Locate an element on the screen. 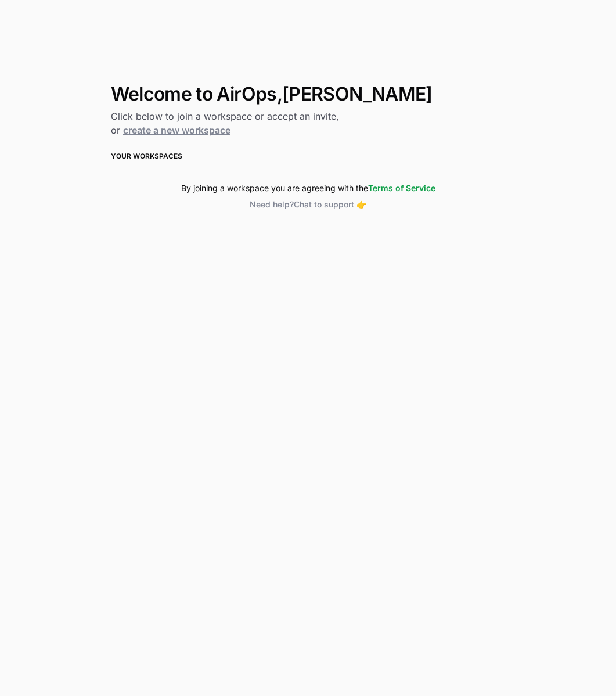 This screenshot has height=696, width=616. a: Terms of Service is located at coordinates (402, 188).